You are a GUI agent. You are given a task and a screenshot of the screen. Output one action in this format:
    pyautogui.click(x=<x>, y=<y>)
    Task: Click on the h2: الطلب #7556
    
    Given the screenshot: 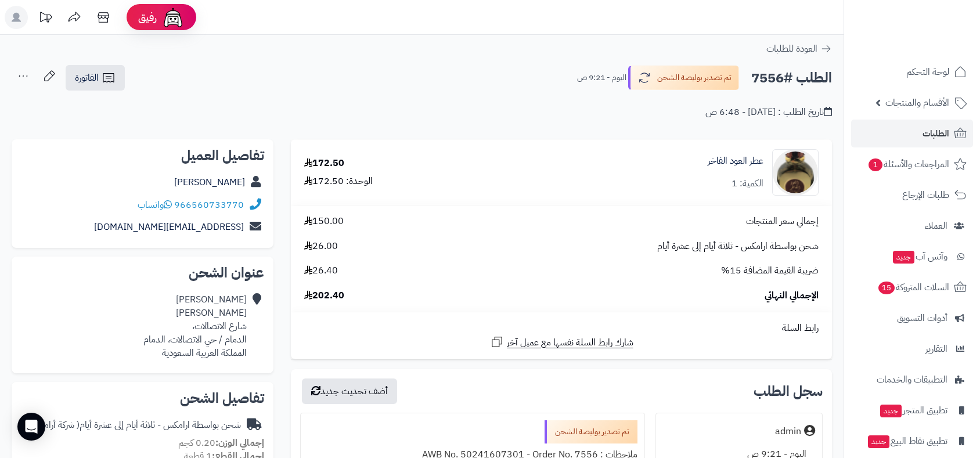 What is the action you would take?
    pyautogui.click(x=791, y=78)
    